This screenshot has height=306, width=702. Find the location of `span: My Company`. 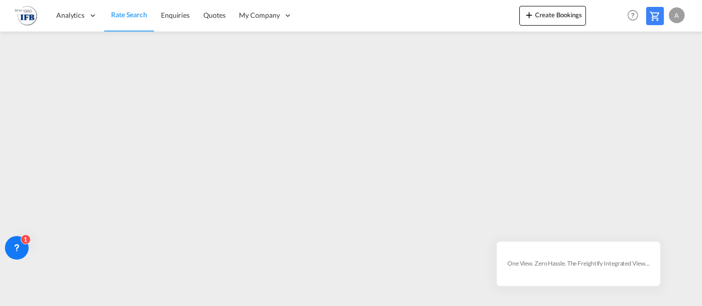

span: My Company is located at coordinates (260, 15).